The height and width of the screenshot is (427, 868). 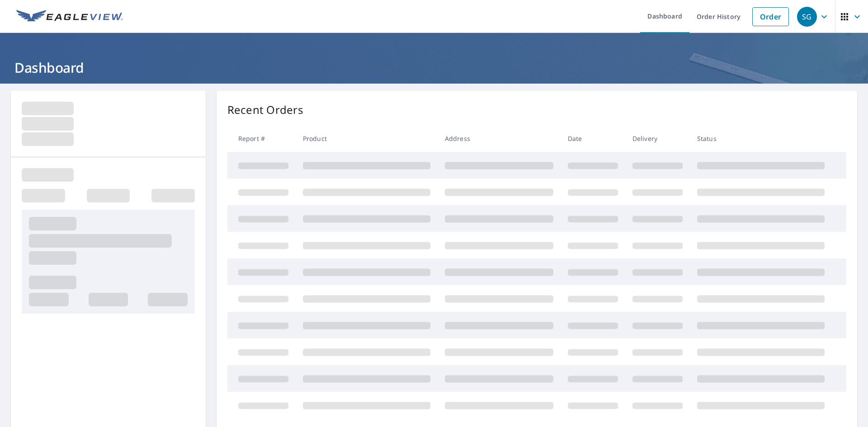 What do you see at coordinates (807, 17) in the screenshot?
I see `div: SG` at bounding box center [807, 17].